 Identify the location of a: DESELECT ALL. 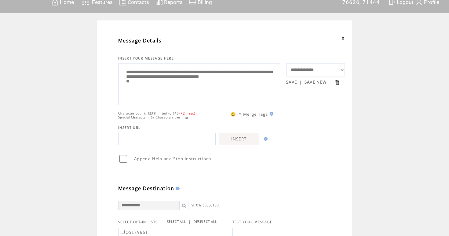
(205, 222).